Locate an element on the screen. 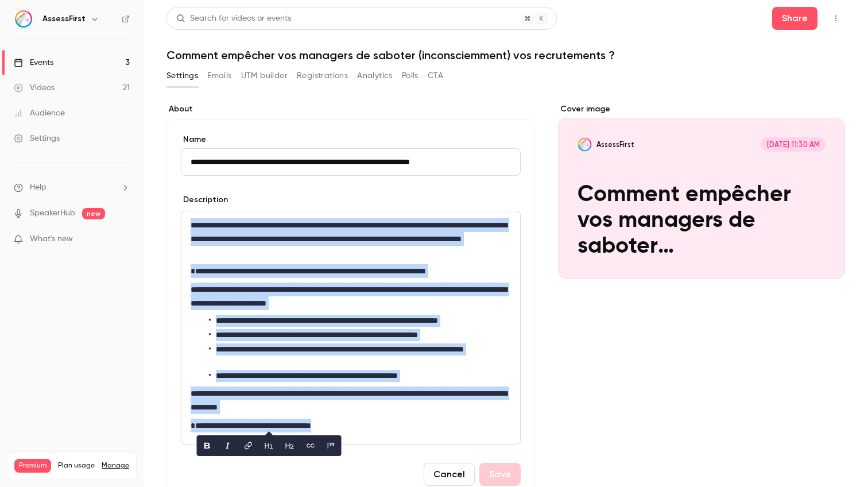  li: help-dropdown-opener is located at coordinates (72, 187).